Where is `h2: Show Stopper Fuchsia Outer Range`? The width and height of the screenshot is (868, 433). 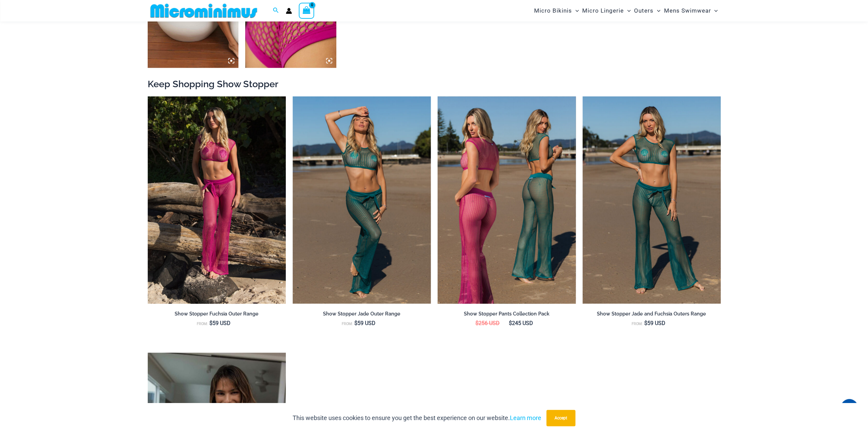
h2: Show Stopper Fuchsia Outer Range is located at coordinates (216, 314).